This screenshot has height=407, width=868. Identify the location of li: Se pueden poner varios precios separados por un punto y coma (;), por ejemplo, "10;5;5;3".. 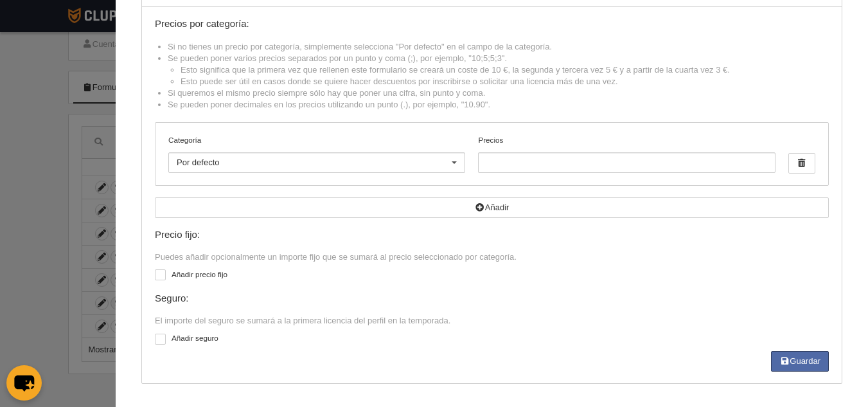
(498, 70).